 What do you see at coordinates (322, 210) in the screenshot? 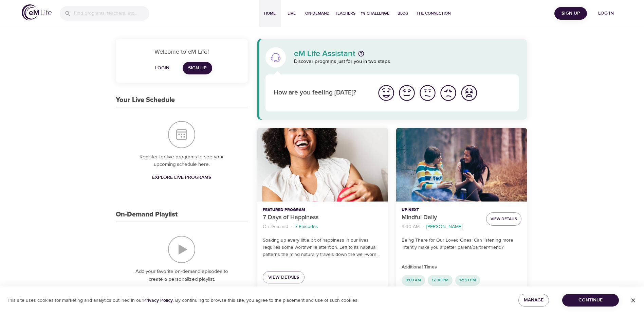
I see `p: Featured Program` at bounding box center [322, 210].